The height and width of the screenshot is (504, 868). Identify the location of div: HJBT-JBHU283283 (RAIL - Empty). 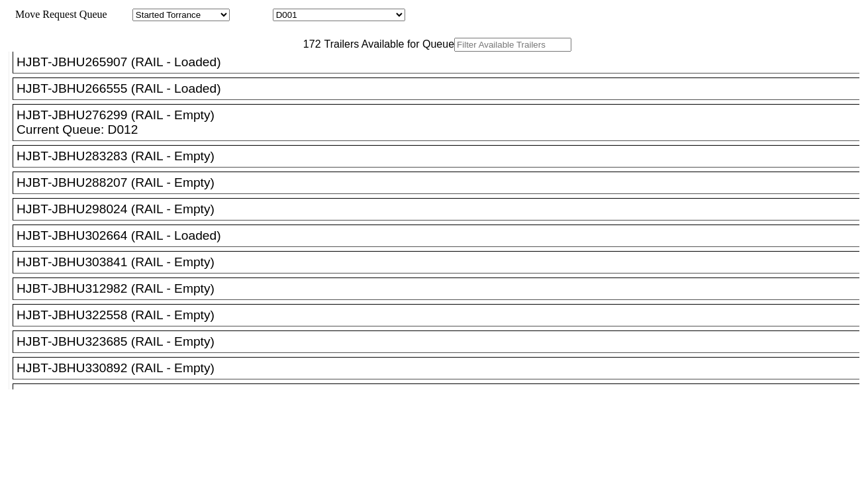
(442, 156).